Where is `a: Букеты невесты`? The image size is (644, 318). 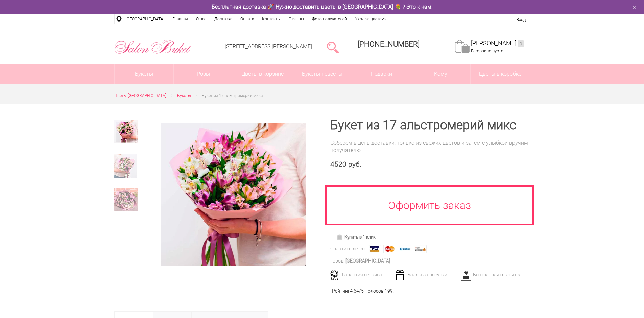 a: Букеты невесты is located at coordinates (322, 74).